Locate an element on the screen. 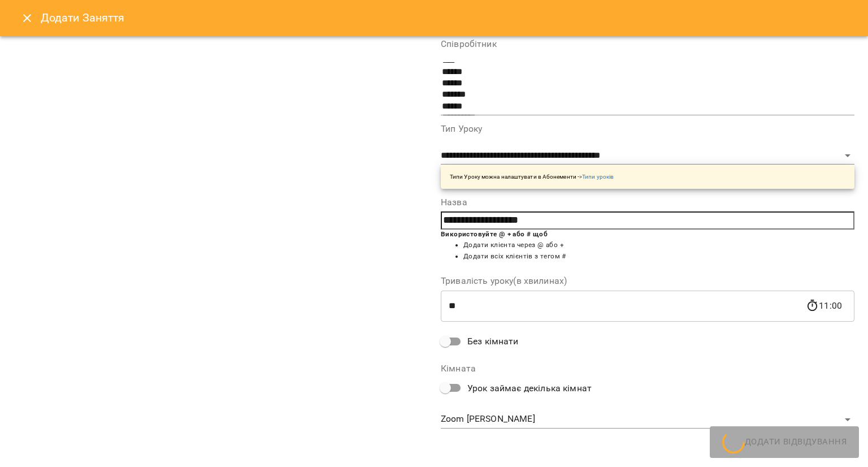 The width and height of the screenshot is (868, 467). label: Тривалість уроку(в хвилинах) is located at coordinates (647, 281).